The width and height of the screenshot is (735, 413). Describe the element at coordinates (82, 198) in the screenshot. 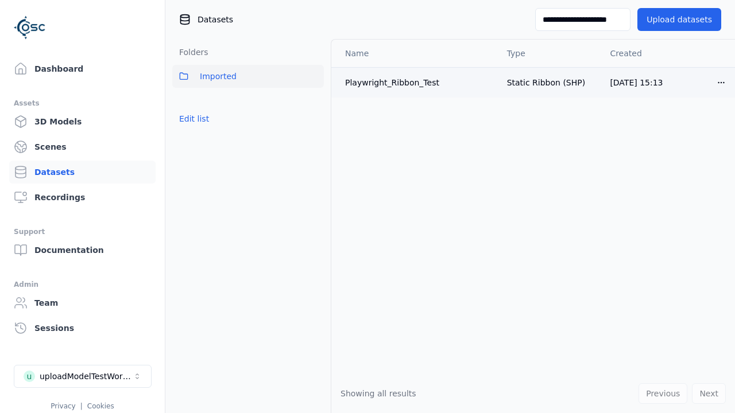

I see `a: Recordings` at that location.